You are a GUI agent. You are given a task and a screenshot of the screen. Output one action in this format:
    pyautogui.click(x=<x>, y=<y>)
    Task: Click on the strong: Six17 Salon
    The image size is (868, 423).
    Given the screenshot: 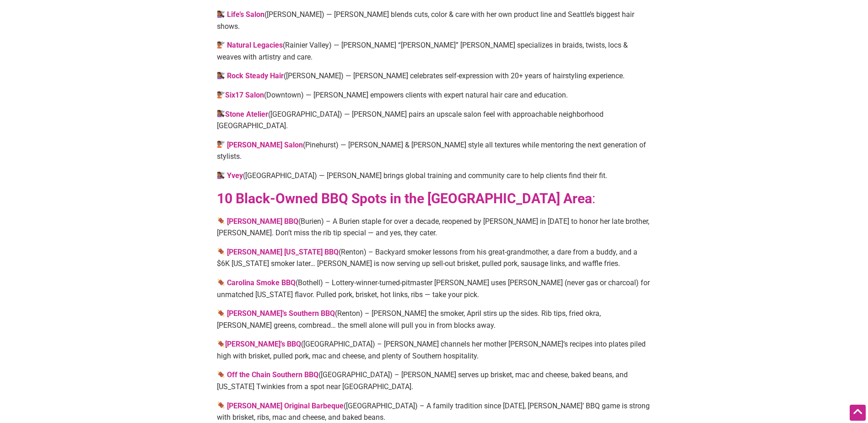 What is the action you would take?
    pyautogui.click(x=245, y=95)
    